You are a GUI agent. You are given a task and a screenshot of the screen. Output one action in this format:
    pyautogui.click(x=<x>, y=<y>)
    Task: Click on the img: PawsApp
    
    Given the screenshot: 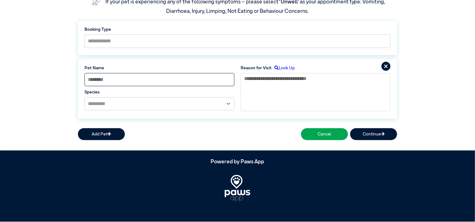 What is the action you would take?
    pyautogui.click(x=238, y=188)
    